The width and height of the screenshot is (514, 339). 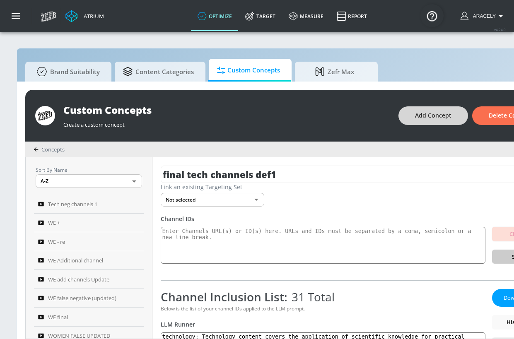 I want to click on a: Report, so click(x=351, y=16).